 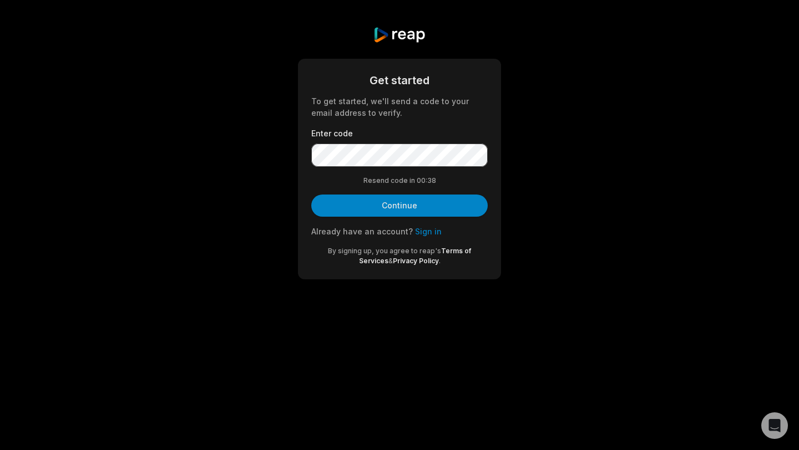 I want to click on span: Already have an account?, so click(x=362, y=231).